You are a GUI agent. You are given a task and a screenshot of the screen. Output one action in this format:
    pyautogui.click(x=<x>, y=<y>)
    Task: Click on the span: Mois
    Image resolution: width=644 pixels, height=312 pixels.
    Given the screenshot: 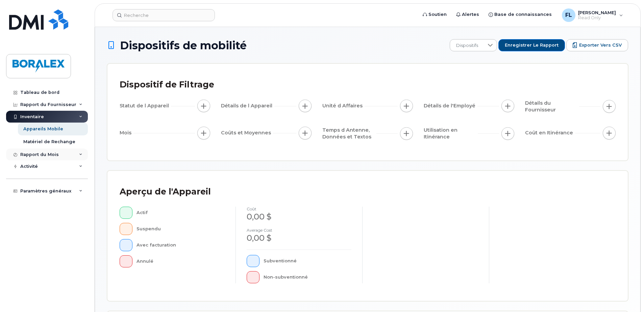 What is the action you would take?
    pyautogui.click(x=126, y=133)
    